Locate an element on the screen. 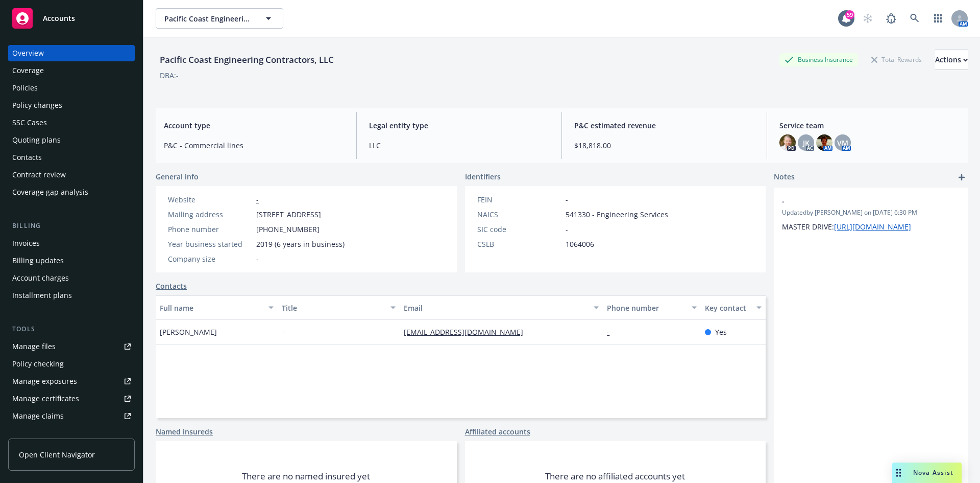  span: Notes is located at coordinates (784, 177).